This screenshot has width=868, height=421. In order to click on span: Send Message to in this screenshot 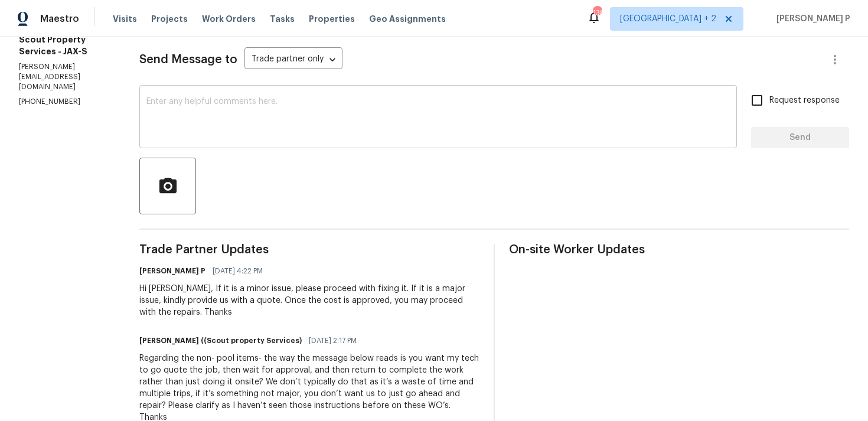, I will do `click(189, 60)`.